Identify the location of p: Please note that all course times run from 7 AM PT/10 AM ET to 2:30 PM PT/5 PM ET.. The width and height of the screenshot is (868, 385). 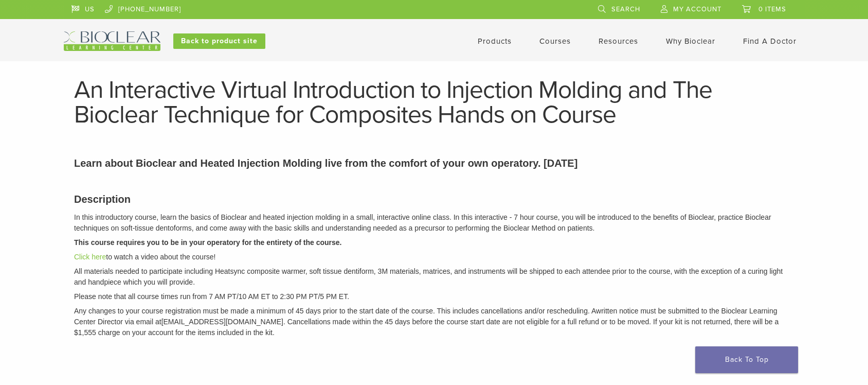
(434, 297).